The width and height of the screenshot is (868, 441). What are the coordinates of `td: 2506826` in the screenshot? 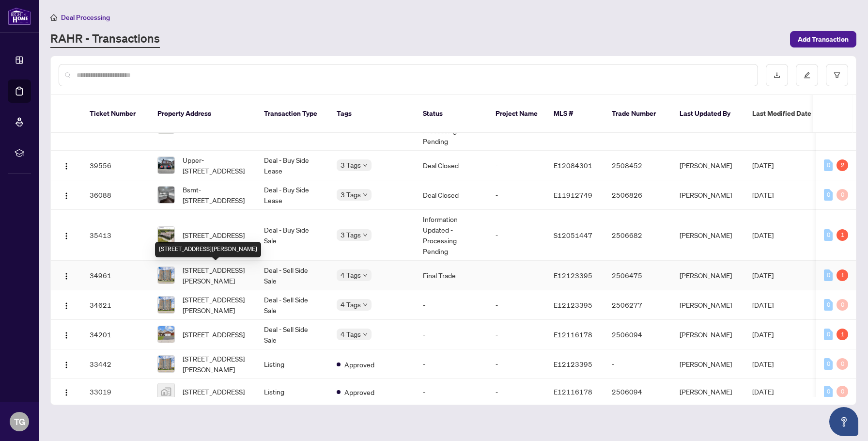 It's located at (638, 195).